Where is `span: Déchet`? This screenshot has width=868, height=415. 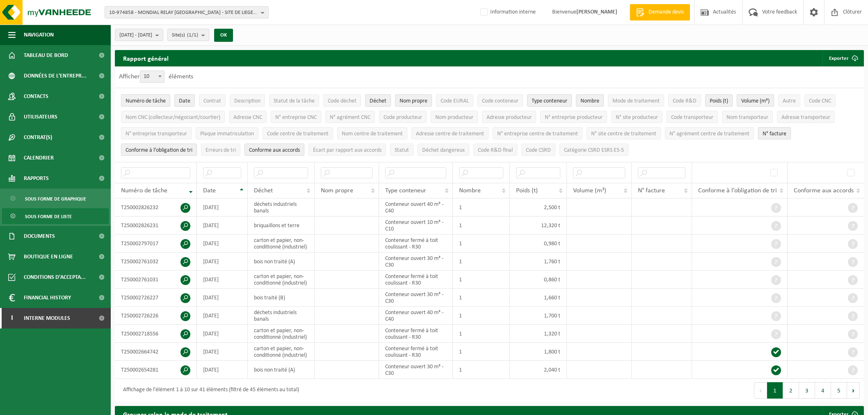
span: Déchet is located at coordinates (378, 101).